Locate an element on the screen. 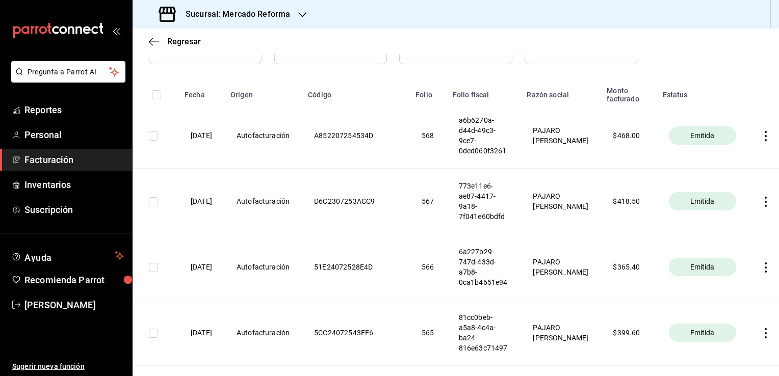 The height and width of the screenshot is (376, 779). th: 81cc0beb-a5a8-4c4a-ba24-816e63c71497 is located at coordinates (484, 333).